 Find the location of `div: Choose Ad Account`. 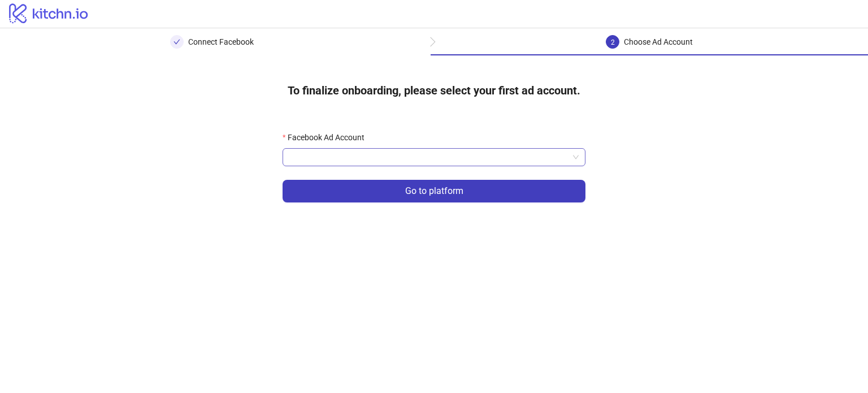

div: Choose Ad Account is located at coordinates (659, 42).